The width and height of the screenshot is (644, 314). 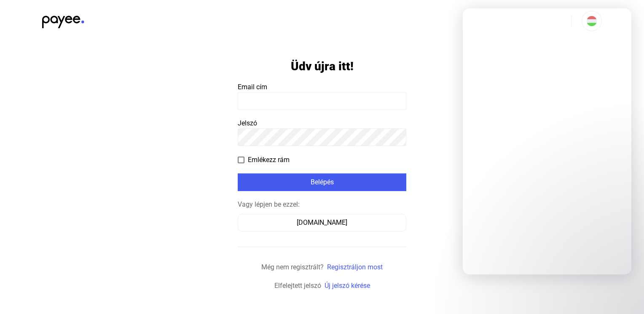 What do you see at coordinates (322, 182) in the screenshot?
I see `button: Belépés` at bounding box center [322, 182].